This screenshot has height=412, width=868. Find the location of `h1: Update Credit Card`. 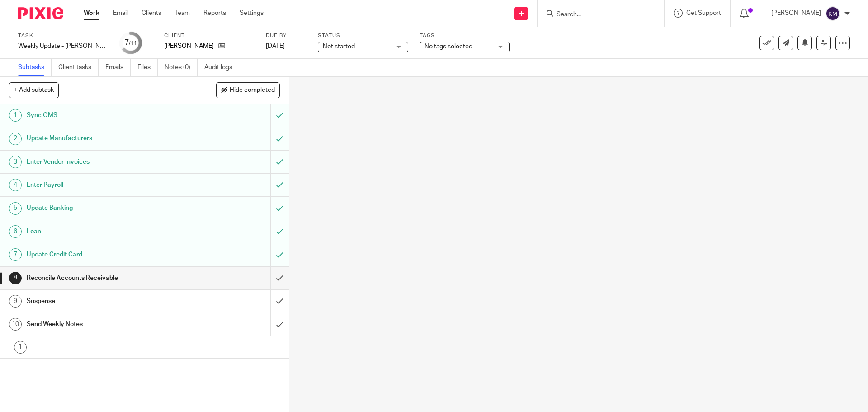

h1: Update Credit Card is located at coordinates (105, 255).